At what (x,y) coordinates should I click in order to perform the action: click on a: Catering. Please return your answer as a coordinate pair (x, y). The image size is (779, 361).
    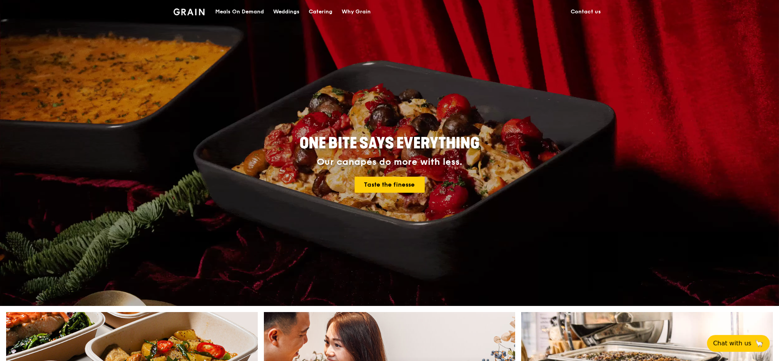
    Looking at the image, I should click on (320, 12).